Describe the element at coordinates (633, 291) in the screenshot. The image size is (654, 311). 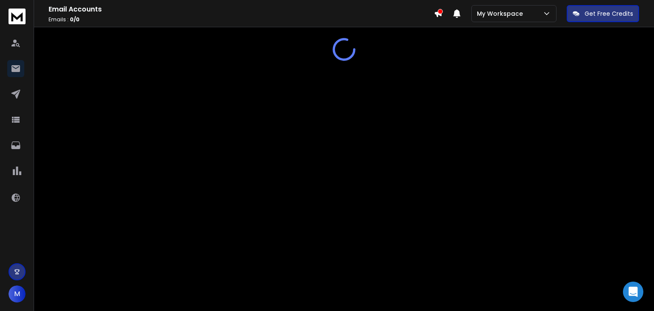
I see `div: Open Intercom Messenger` at that location.